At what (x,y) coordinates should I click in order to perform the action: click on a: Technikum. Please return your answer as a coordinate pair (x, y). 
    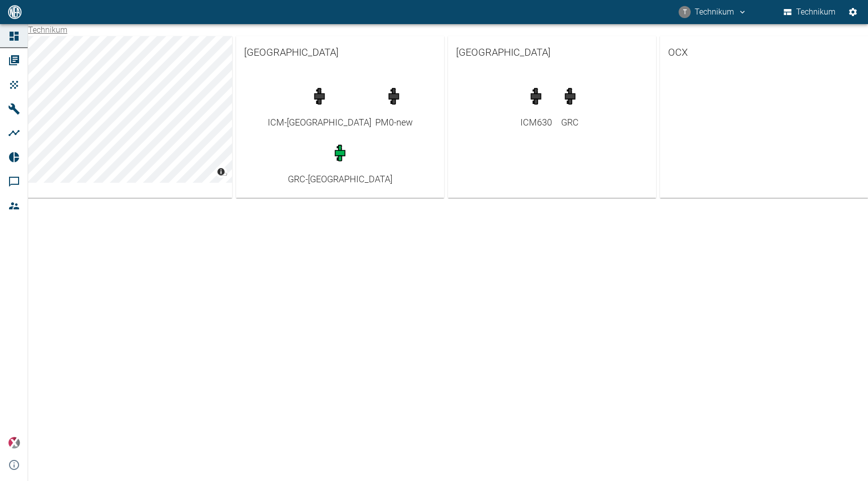
    Looking at the image, I should click on (47, 30).